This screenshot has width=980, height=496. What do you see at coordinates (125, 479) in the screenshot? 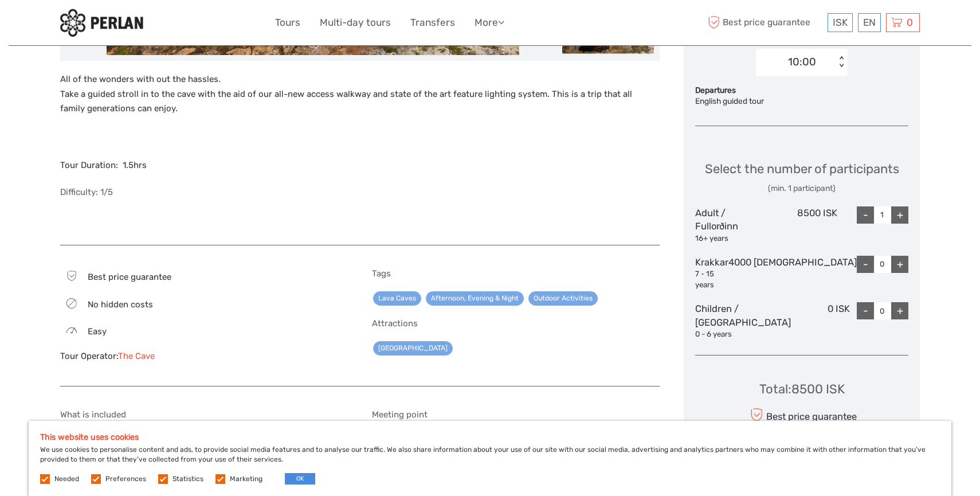
I see `label: Preferences` at bounding box center [125, 479].